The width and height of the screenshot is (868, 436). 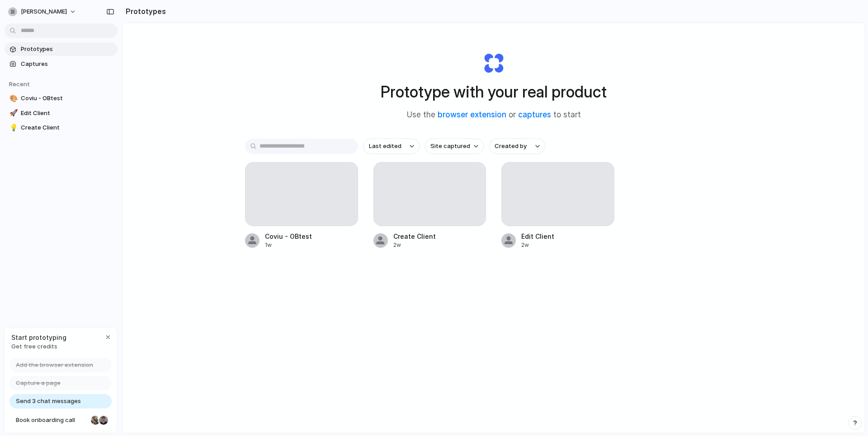 What do you see at coordinates (67, 114) in the screenshot?
I see `span: Edit Client` at bounding box center [67, 114].